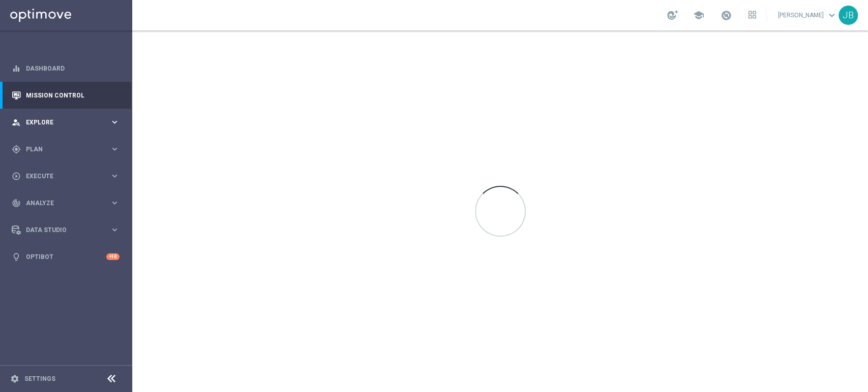 This screenshot has width=868, height=392. What do you see at coordinates (67, 122) in the screenshot?
I see `span: Explore` at bounding box center [67, 122].